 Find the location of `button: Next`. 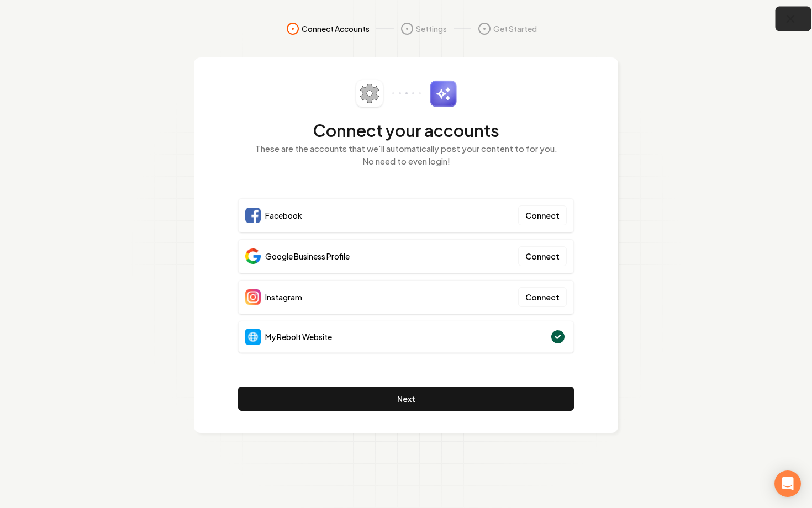

button: Next is located at coordinates (406, 399).